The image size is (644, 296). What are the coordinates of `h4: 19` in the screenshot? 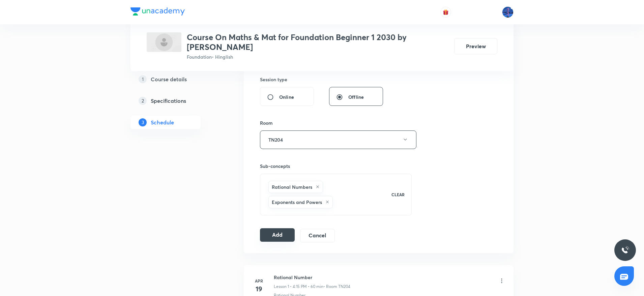 It's located at (259, 290).